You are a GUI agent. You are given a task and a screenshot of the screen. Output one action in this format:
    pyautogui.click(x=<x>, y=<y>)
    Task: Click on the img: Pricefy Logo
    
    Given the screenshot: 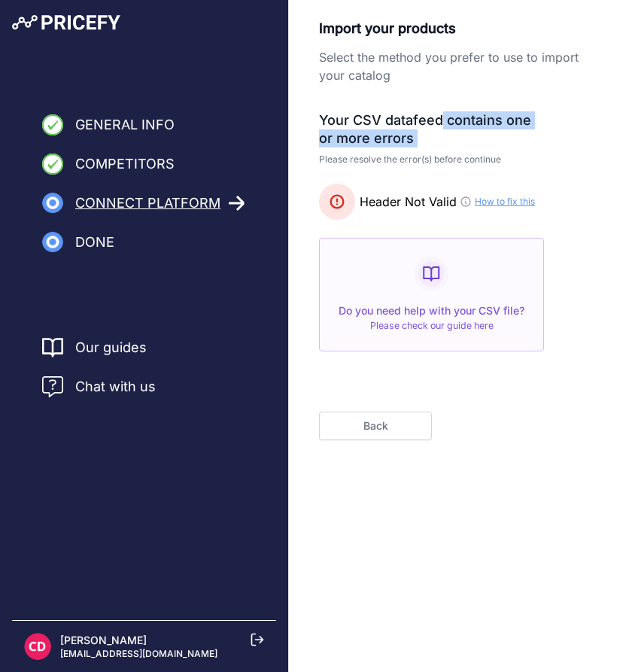 What is the action you would take?
    pyautogui.click(x=66, y=22)
    